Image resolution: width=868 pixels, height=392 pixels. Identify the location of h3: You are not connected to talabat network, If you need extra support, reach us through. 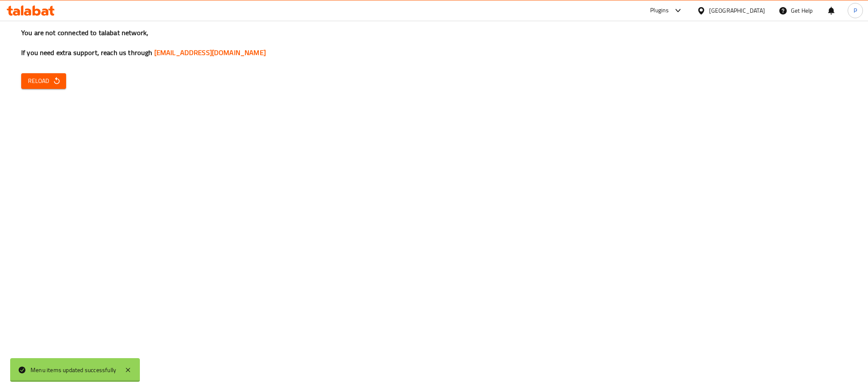
(434, 43).